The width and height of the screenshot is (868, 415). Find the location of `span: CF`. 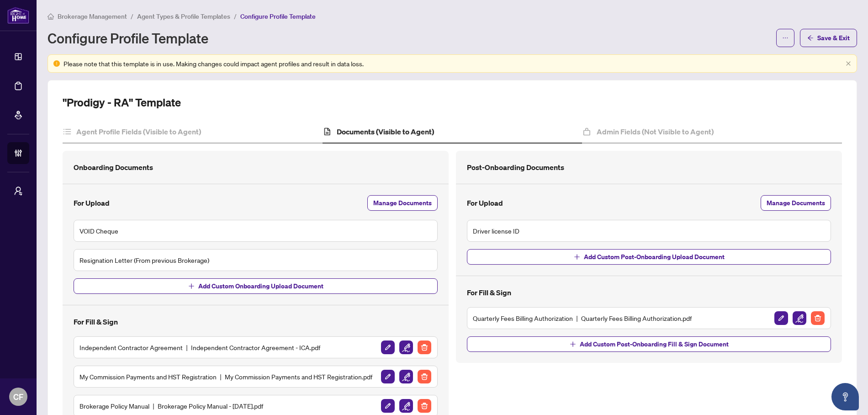

span: CF is located at coordinates (19, 396).